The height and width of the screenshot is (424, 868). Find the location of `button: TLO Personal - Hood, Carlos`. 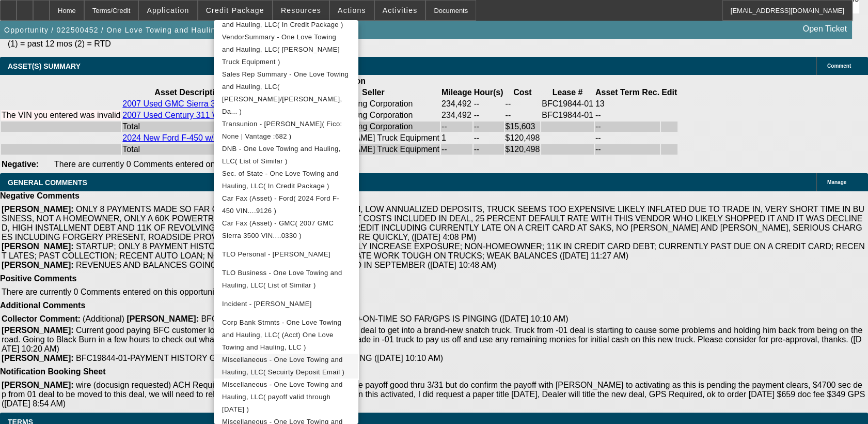

button: TLO Personal - Hood, Carlos is located at coordinates (286, 254).